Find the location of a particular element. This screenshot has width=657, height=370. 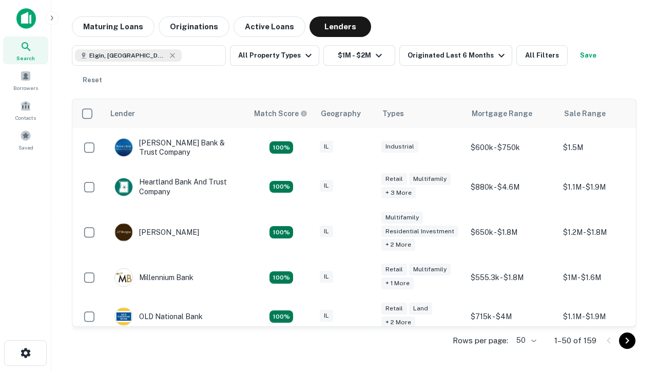

div: Borrowers is located at coordinates (26, 80).